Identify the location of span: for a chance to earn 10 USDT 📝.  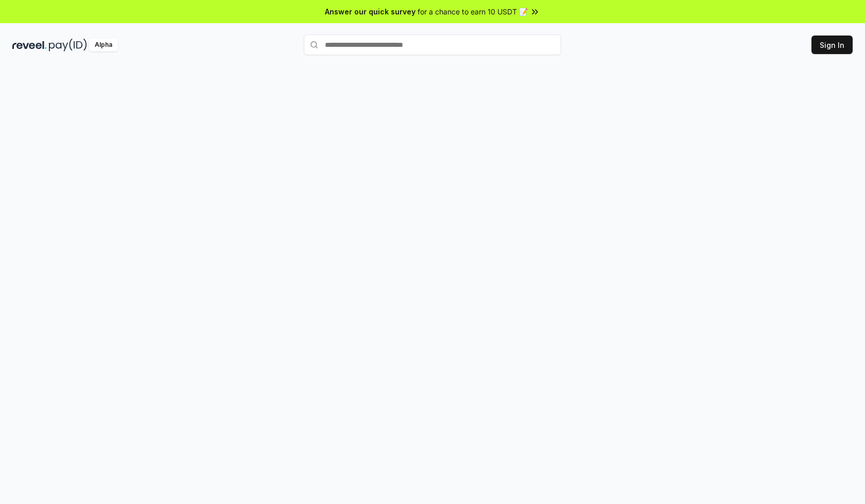
(473, 12).